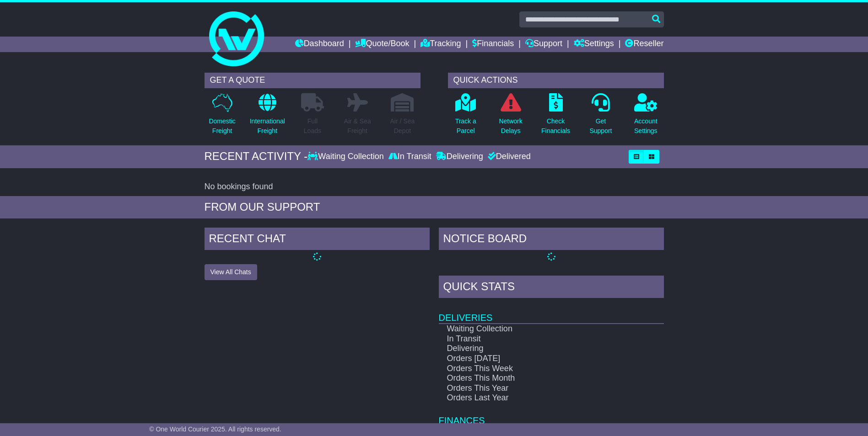 The width and height of the screenshot is (868, 436). Describe the element at coordinates (215, 429) in the screenshot. I see `span: © One World Courier 2025. All rights reserved.` at that location.